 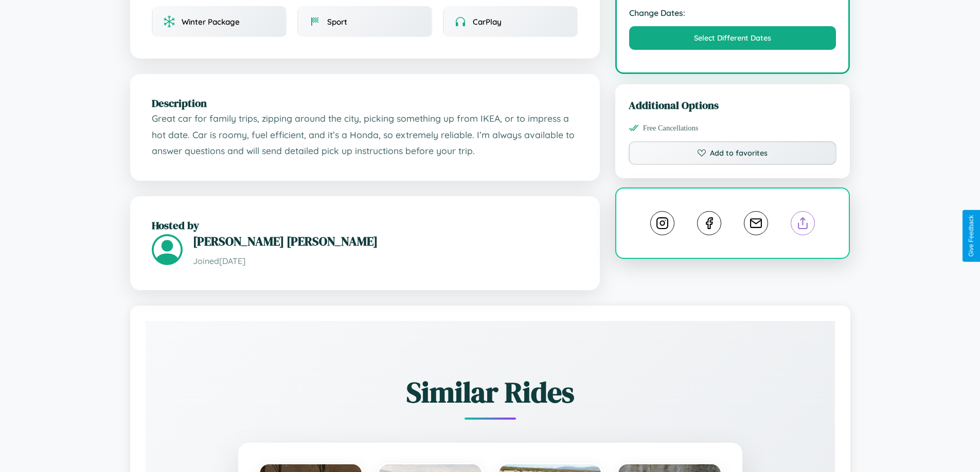 I want to click on h2: Description, so click(x=365, y=103).